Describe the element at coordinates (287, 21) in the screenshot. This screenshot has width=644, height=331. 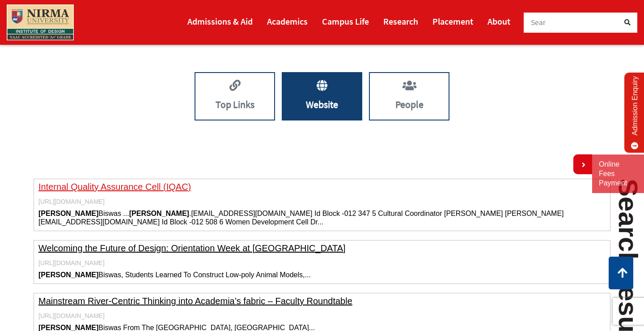
I see `a: Academics` at that location.